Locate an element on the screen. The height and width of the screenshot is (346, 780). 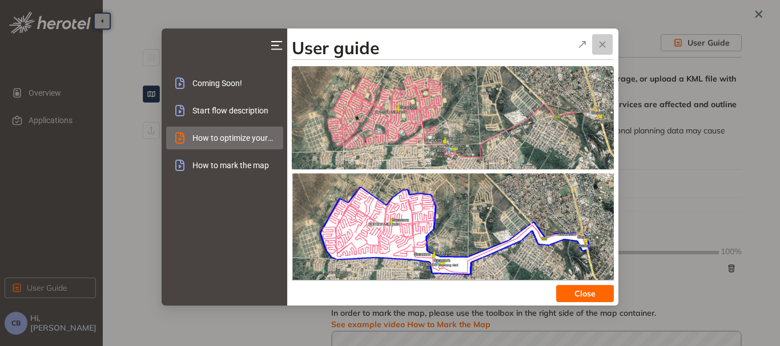
h3: User guide is located at coordinates (453, 48).